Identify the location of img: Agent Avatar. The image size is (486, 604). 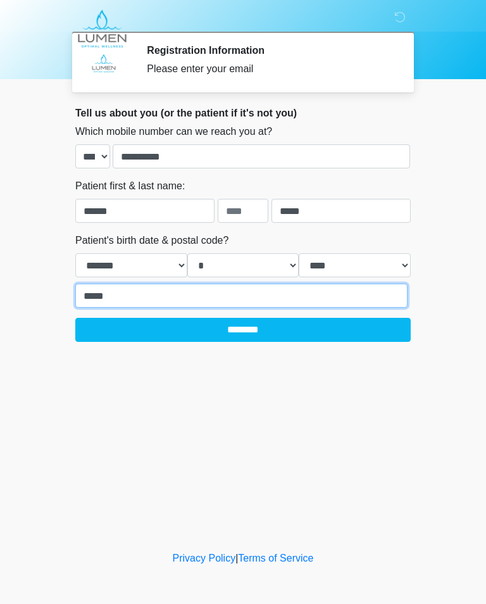
(104, 63).